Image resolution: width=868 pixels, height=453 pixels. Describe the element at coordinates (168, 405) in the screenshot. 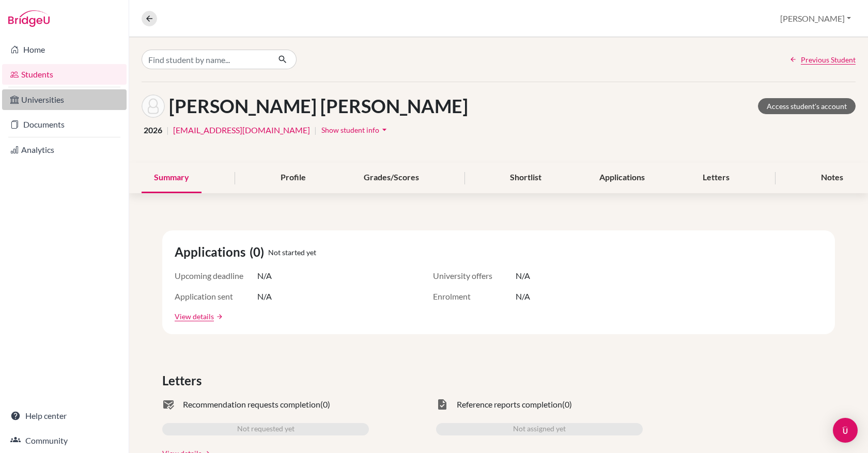

I see `span: mark_email_read` at that location.